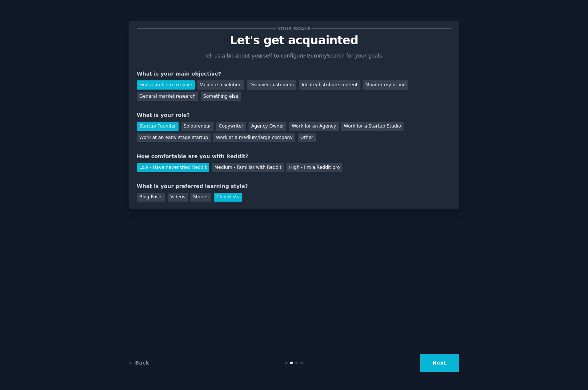 This screenshot has height=390, width=588. Describe the element at coordinates (294, 56) in the screenshot. I see `p: Tell us a bit about yourself to configure GummySearch for your goals.` at that location.